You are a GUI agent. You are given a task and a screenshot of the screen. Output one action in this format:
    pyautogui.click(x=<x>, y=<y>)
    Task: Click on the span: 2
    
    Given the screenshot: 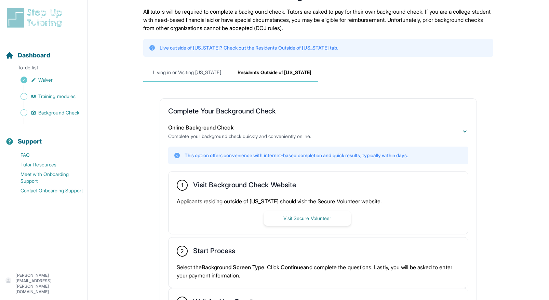 What is the action you would take?
    pyautogui.click(x=182, y=251)
    